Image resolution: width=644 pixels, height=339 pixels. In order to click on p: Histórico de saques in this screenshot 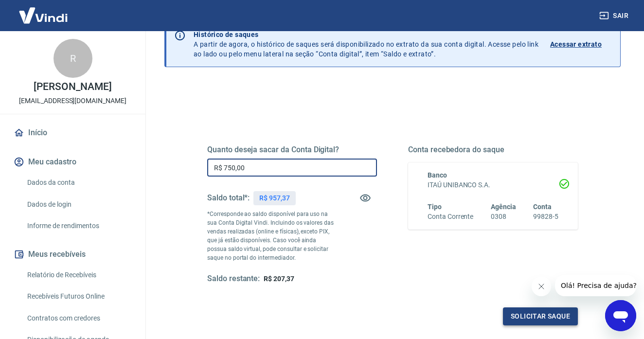, I will do `click(366, 35)`.